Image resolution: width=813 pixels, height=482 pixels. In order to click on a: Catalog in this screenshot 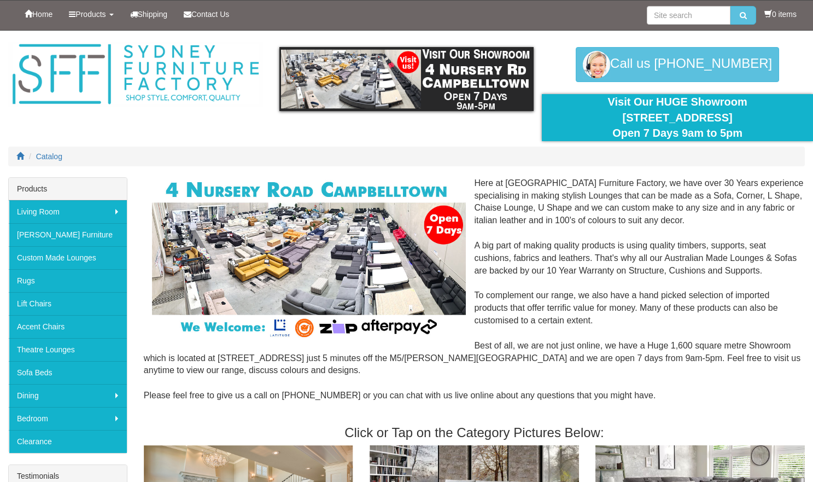, I will do `click(49, 156)`.